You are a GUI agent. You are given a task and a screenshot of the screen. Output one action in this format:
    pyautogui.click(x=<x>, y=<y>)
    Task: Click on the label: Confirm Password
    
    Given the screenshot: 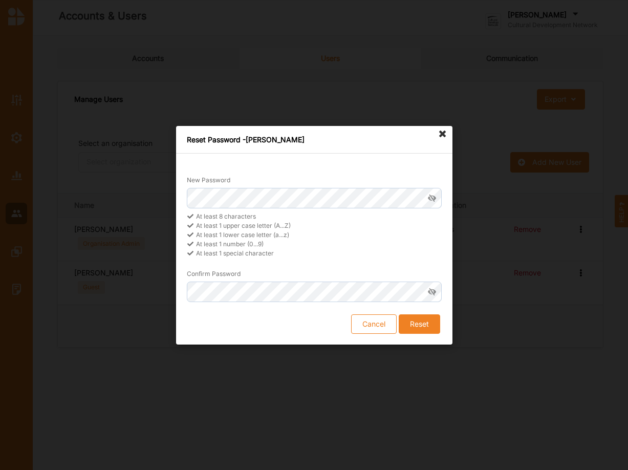 What is the action you would take?
    pyautogui.click(x=214, y=274)
    